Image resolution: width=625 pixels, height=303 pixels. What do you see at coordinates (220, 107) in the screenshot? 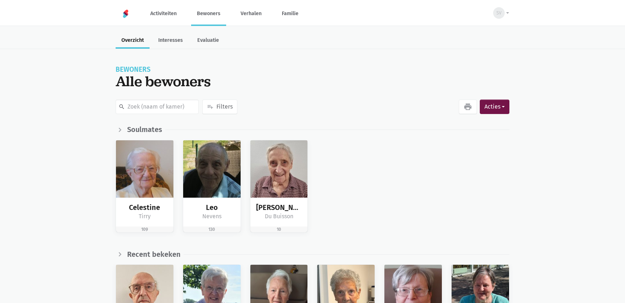
I see `button: playlist_addFilters` at bounding box center [220, 107].